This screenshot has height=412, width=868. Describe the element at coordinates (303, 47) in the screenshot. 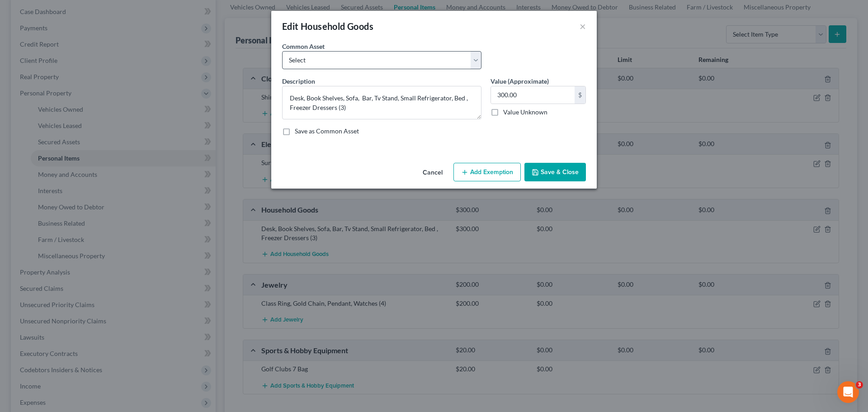

I see `label: Common Asset` at that location.